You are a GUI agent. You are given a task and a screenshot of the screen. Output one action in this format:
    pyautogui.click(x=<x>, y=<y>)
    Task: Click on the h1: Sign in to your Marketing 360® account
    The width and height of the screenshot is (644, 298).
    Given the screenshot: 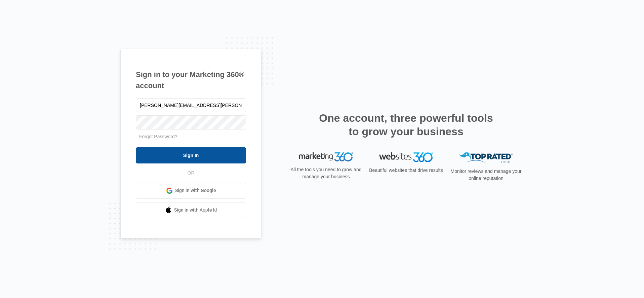 What is the action you would take?
    pyautogui.click(x=191, y=80)
    